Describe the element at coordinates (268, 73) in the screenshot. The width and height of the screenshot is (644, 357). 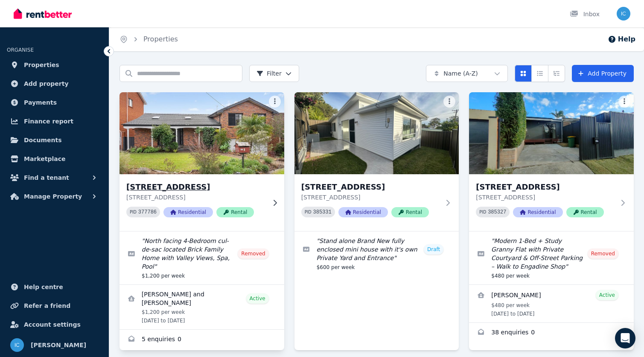
I see `span: Filter` at that location.